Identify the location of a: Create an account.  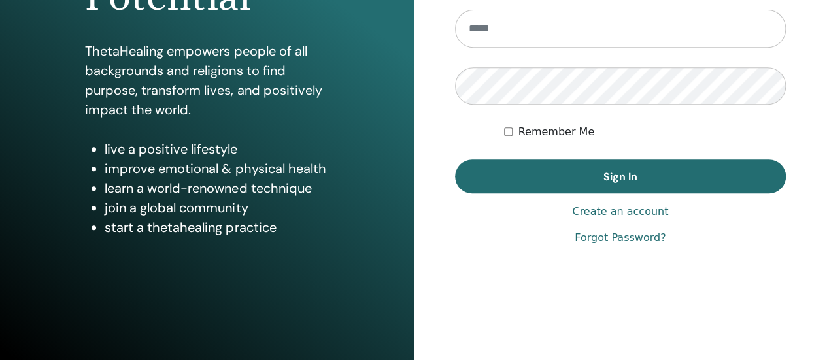
(619, 212).